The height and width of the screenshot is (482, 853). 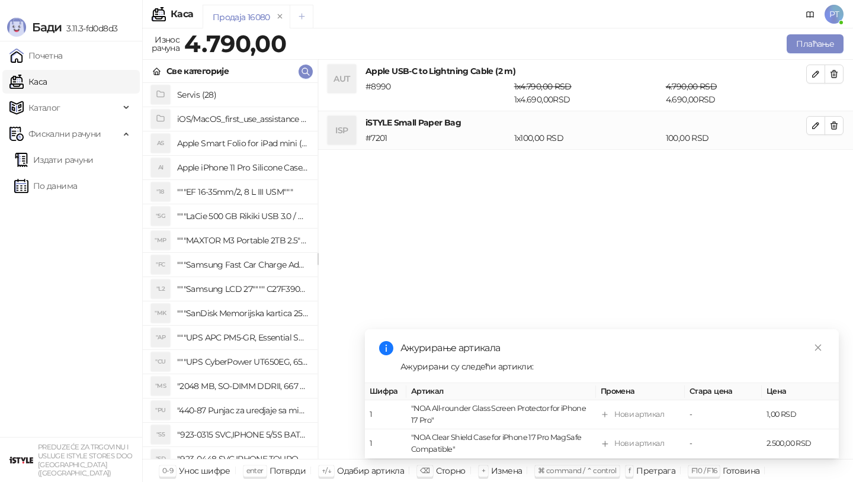 What do you see at coordinates (161, 313) in the screenshot?
I see `div: "MK` at bounding box center [161, 313].